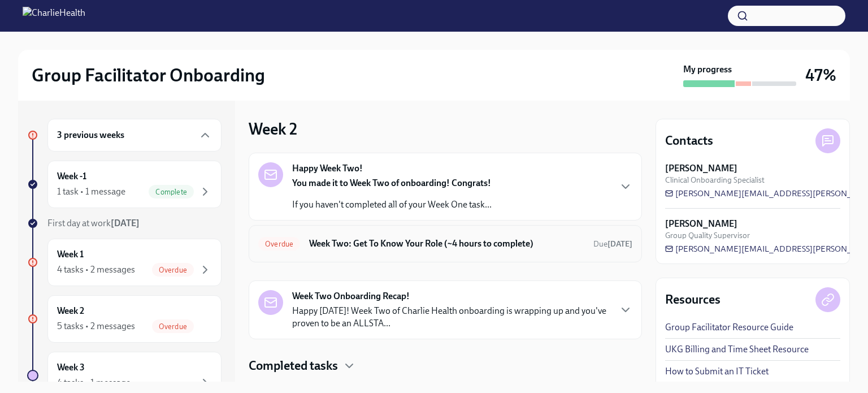 The width and height of the screenshot is (868, 393). I want to click on h6: Week 2, so click(71, 310).